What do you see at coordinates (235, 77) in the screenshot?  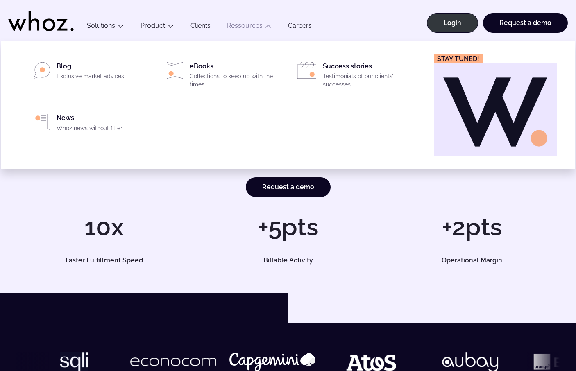 I see `div: eBooks` at bounding box center [235, 77].